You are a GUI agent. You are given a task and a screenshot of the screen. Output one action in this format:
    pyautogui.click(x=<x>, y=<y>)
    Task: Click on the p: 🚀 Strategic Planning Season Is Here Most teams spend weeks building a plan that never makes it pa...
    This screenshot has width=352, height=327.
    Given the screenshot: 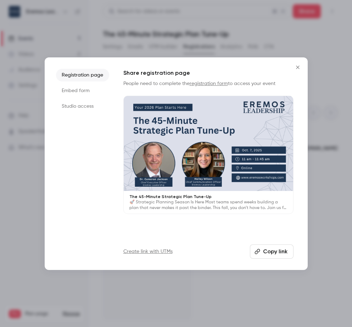 What is the action you would take?
    pyautogui.click(x=208, y=205)
    